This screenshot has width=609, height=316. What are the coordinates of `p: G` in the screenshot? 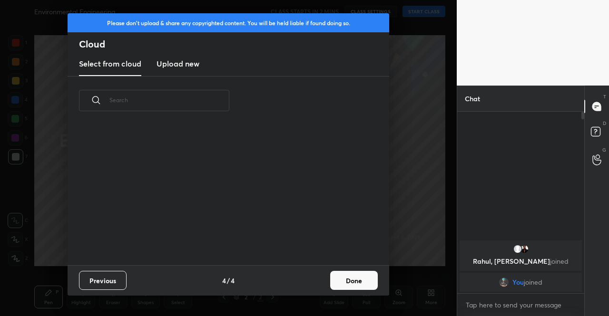 It's located at (604, 150).